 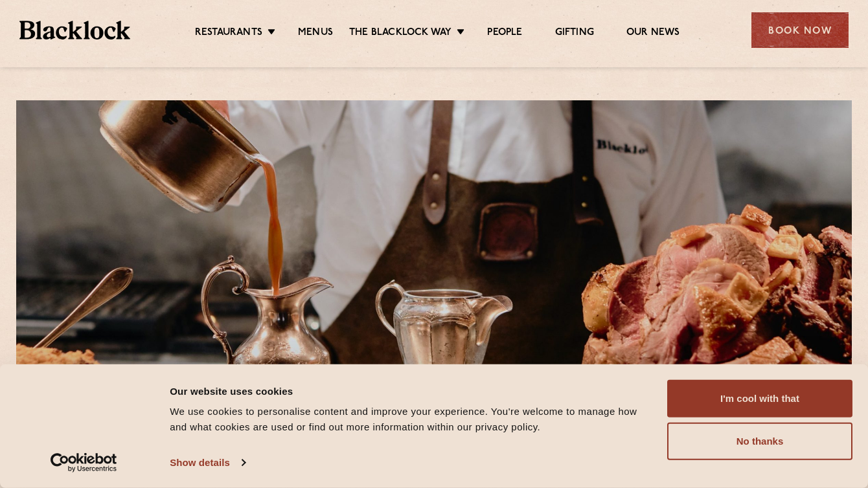 I want to click on a: Show details, so click(x=207, y=463).